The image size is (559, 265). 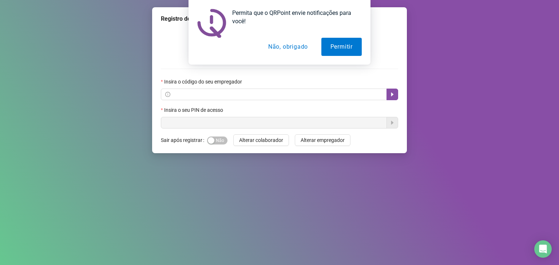 I want to click on button: Permitir, so click(x=341, y=47).